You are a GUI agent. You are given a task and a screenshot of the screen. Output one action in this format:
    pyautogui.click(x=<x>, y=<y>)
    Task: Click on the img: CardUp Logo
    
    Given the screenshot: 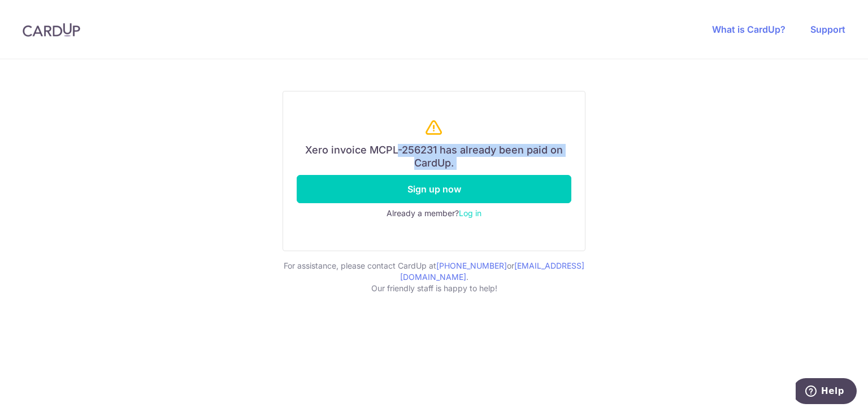 What is the action you would take?
    pyautogui.click(x=51, y=30)
    